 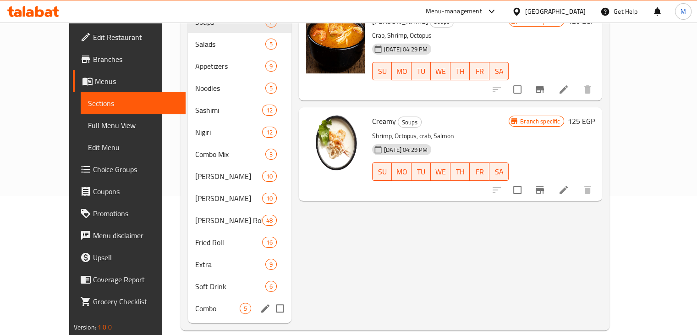 I want to click on div: Salads, so click(x=230, y=44).